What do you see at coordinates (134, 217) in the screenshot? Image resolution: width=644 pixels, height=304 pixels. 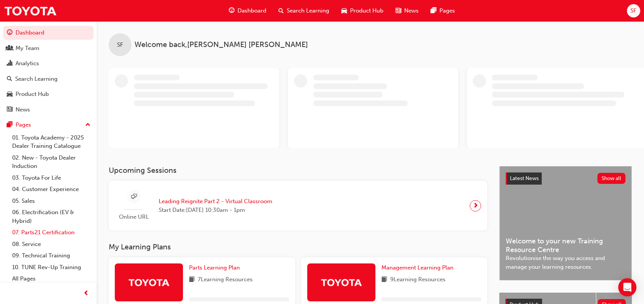 I see `span: Online URL` at bounding box center [134, 217].